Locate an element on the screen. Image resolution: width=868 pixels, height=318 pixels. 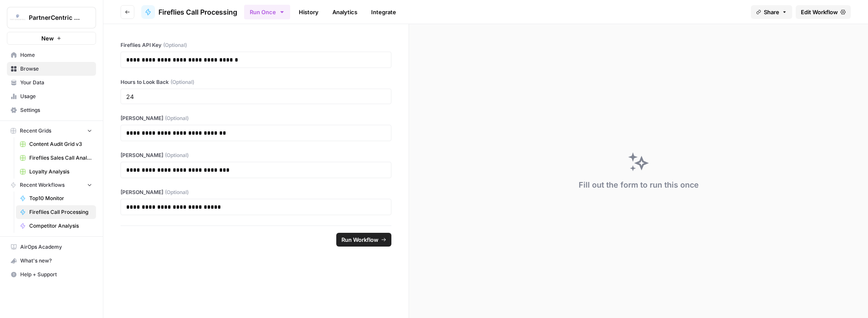
a: Browse is located at coordinates (51, 69).